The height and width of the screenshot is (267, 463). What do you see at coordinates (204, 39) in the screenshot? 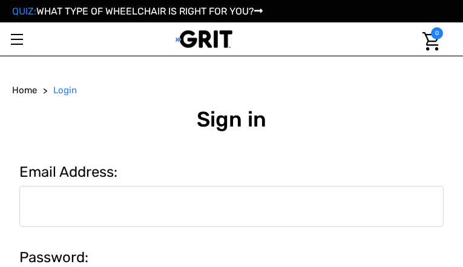
I see `img: GRIT All-Terrain Wheelchair and Mobility Equipment` at bounding box center [204, 39].